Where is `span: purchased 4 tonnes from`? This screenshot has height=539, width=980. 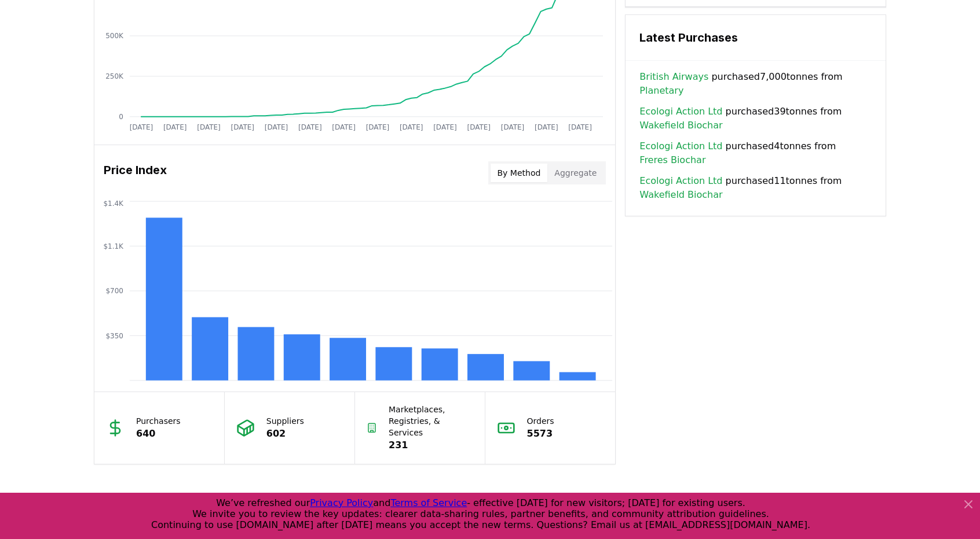
span: purchased 4 tonnes from is located at coordinates (755, 153).